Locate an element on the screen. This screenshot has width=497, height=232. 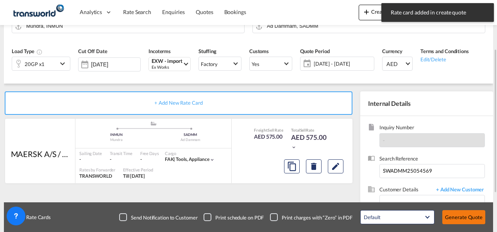
span: Rate Cards is located at coordinates (36, 217).